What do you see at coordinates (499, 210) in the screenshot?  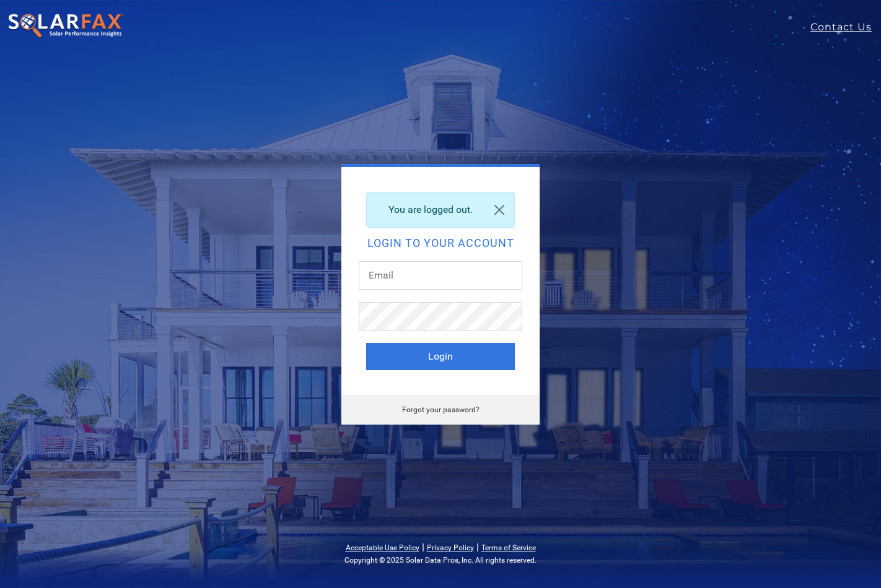 I see `a: Close` at bounding box center [499, 210].